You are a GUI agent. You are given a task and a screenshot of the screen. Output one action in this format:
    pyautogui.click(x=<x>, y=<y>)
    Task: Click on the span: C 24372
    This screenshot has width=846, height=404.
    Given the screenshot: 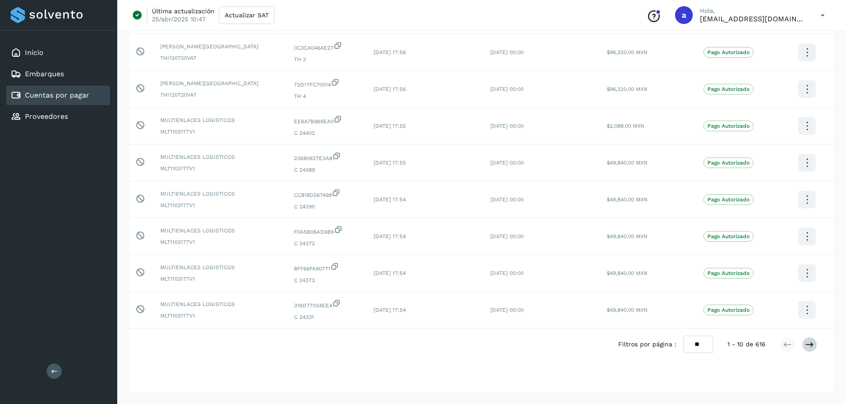 What is the action you would take?
    pyautogui.click(x=326, y=244)
    